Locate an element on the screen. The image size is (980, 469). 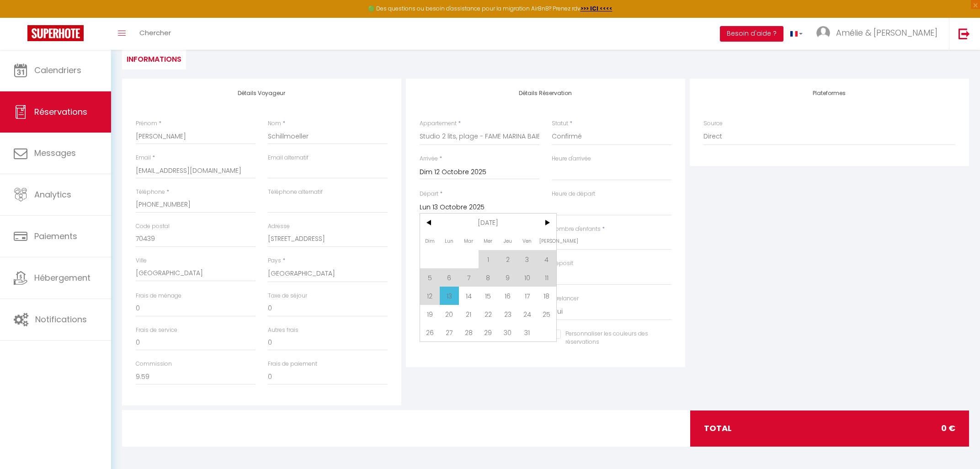
label: Frais de service is located at coordinates (156, 331).